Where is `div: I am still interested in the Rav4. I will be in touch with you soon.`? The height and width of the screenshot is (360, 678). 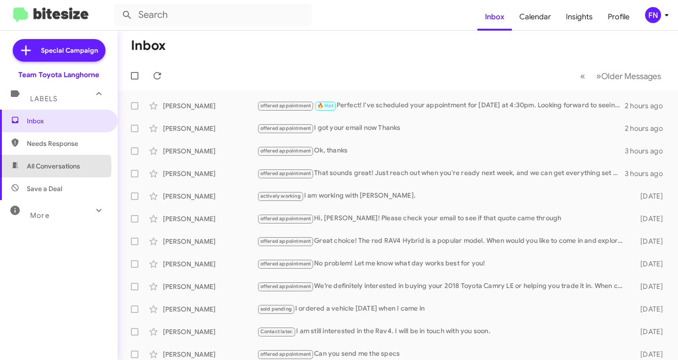
div: I am still interested in the Rav4. I will be in touch with you soon. is located at coordinates (443, 331).